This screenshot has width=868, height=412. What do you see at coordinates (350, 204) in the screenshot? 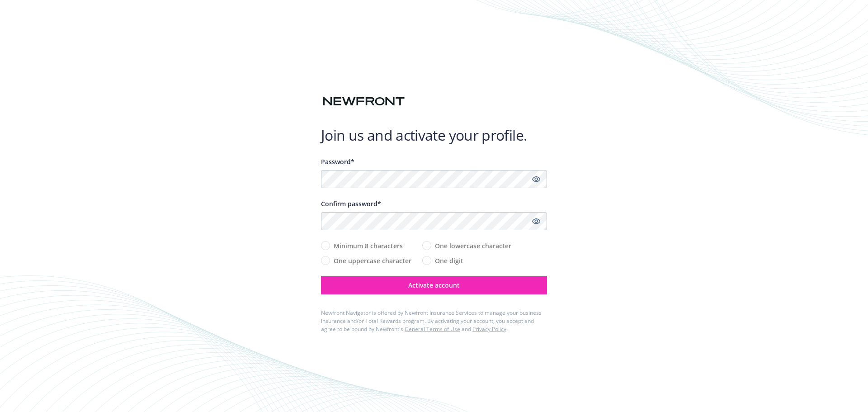
I see `span: Confirm password*` at bounding box center [350, 204].